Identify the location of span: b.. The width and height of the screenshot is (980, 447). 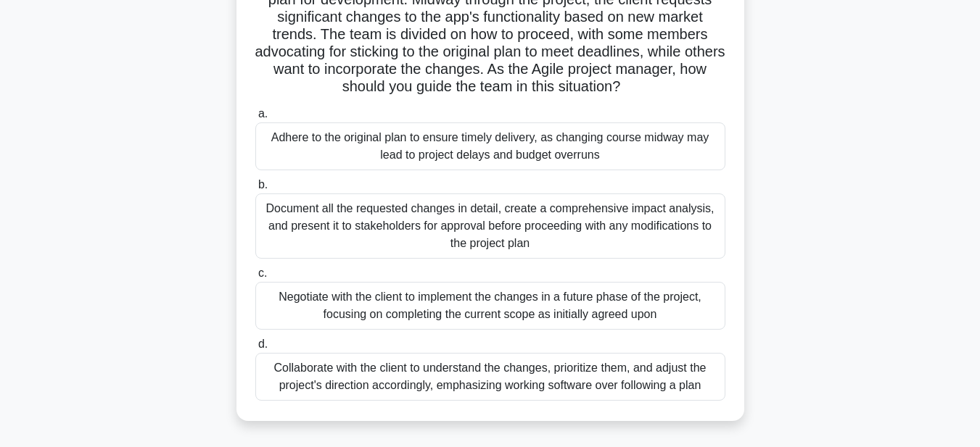
(263, 184).